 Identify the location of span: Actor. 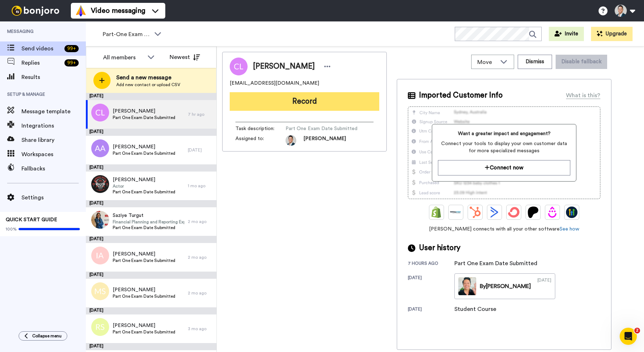
(144, 186).